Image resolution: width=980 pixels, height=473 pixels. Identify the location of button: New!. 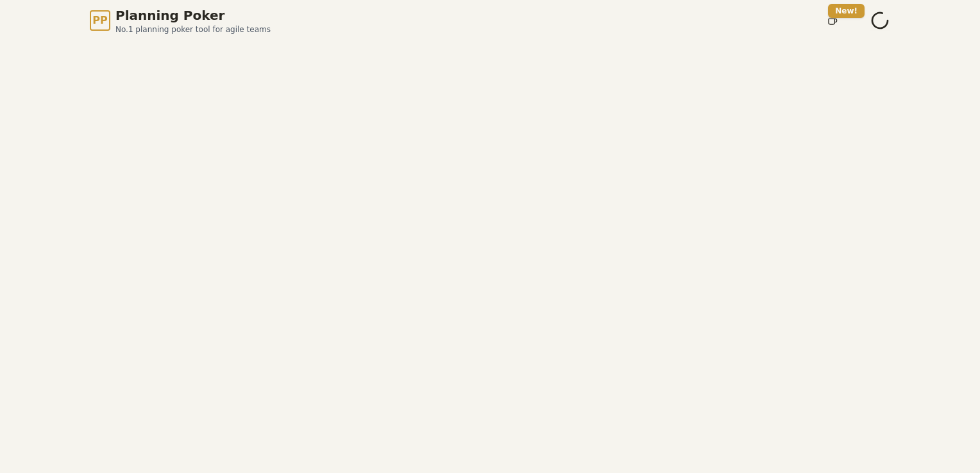
(833, 21).